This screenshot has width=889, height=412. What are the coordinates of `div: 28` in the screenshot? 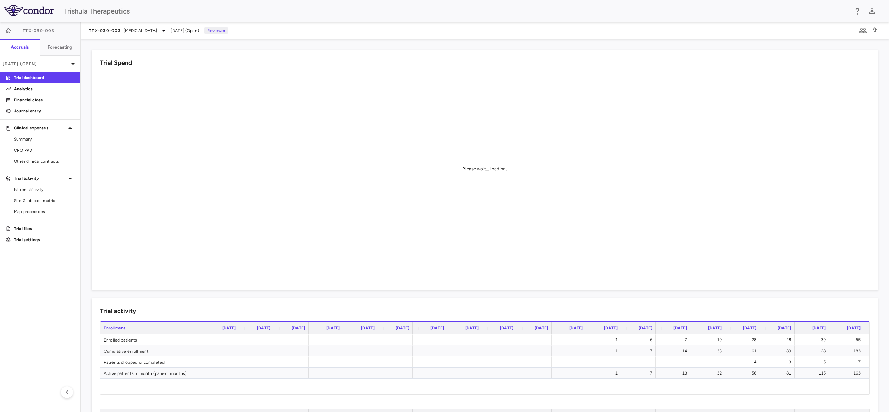 It's located at (744, 340).